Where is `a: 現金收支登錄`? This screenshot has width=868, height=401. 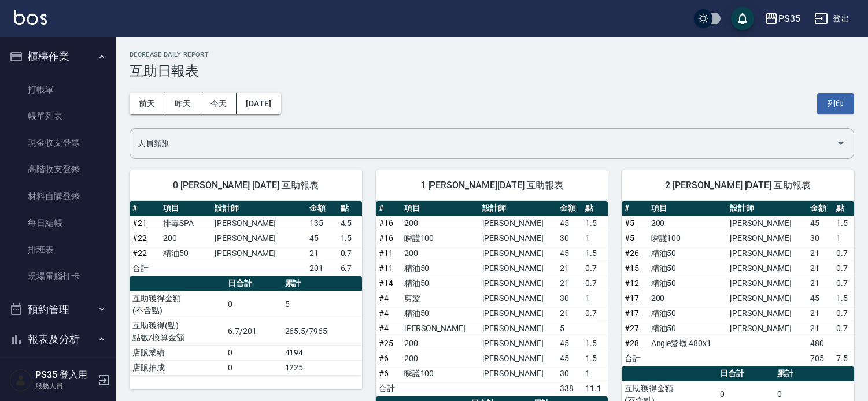 a: 現金收支登錄 is located at coordinates (58, 143).